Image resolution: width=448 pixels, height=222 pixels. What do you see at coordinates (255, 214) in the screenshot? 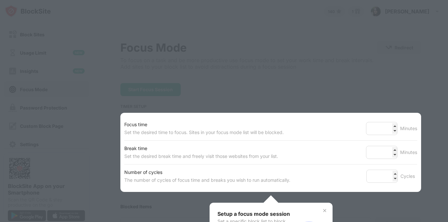
I see `div: Setup a focus mode session` at bounding box center [255, 214].